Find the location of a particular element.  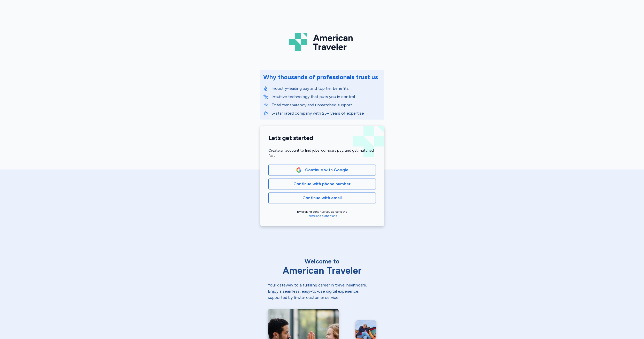

p: Industry-leading pay and top tier benefits is located at coordinates (326, 89).